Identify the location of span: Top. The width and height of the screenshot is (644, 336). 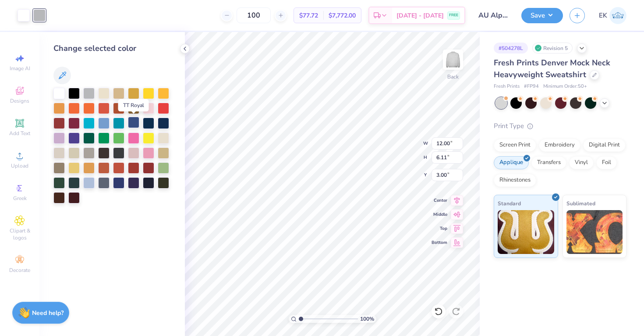
(440, 228).